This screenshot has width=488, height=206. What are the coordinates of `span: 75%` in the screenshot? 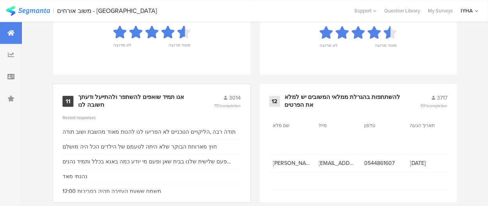 It's located at (228, 106).